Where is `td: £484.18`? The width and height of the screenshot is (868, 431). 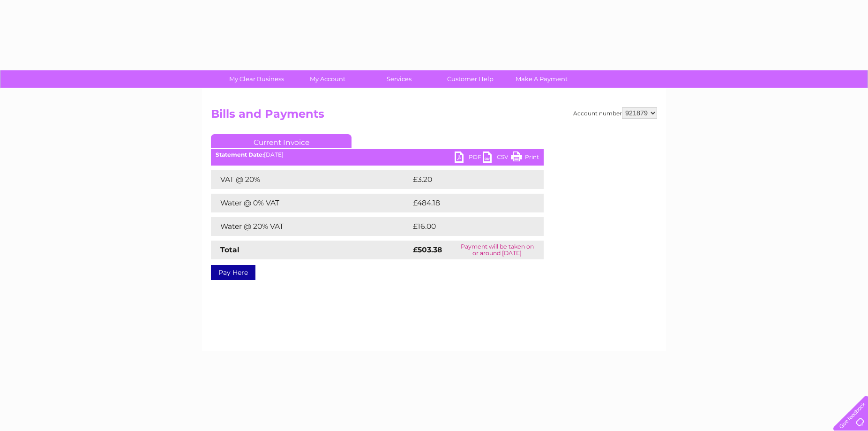
td: £484.18 is located at coordinates (469, 203).